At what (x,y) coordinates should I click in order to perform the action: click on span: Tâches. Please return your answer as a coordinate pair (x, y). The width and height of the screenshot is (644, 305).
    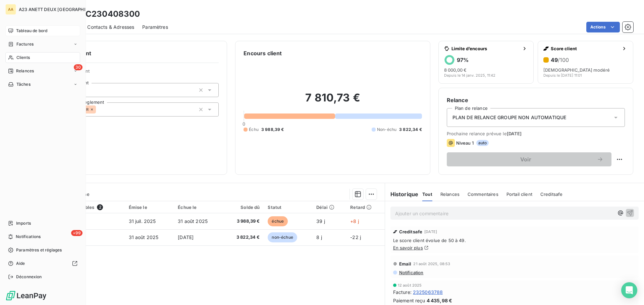
    Looking at the image, I should click on (23, 85).